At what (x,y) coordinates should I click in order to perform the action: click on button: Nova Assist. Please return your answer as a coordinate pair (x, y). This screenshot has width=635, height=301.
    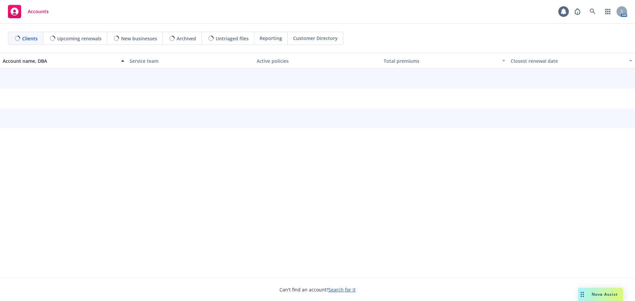
    Looking at the image, I should click on (600, 294).